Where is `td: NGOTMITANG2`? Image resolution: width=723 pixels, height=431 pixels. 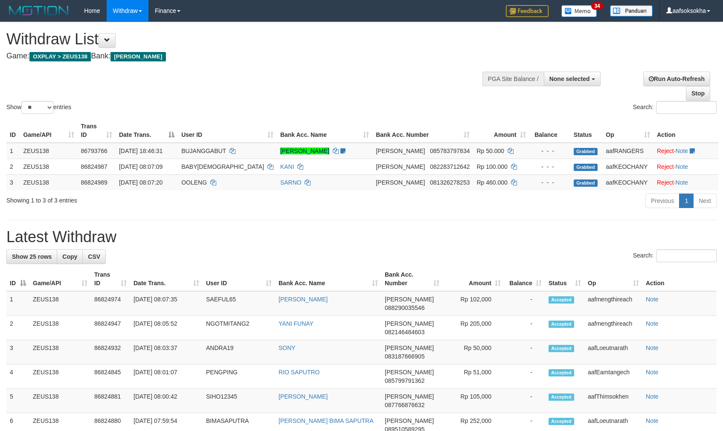 td: NGOTMITANG2 is located at coordinates (239, 328).